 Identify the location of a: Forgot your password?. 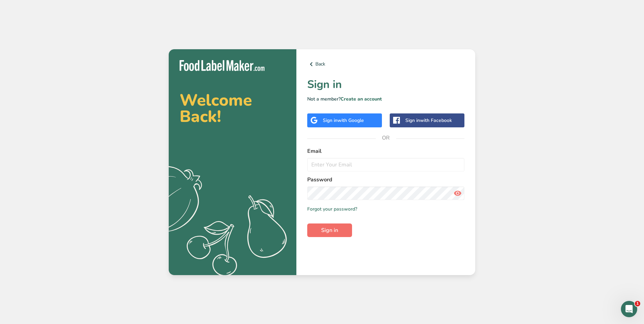
(332, 209).